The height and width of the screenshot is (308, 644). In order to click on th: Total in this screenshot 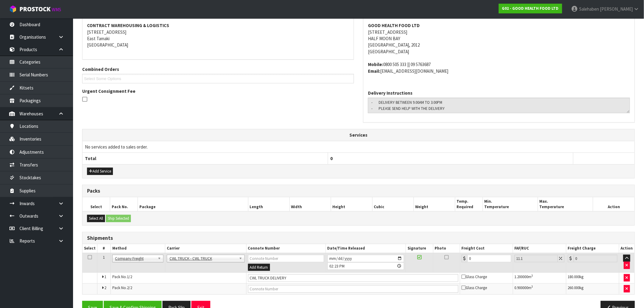, I will do `click(205, 159)`.